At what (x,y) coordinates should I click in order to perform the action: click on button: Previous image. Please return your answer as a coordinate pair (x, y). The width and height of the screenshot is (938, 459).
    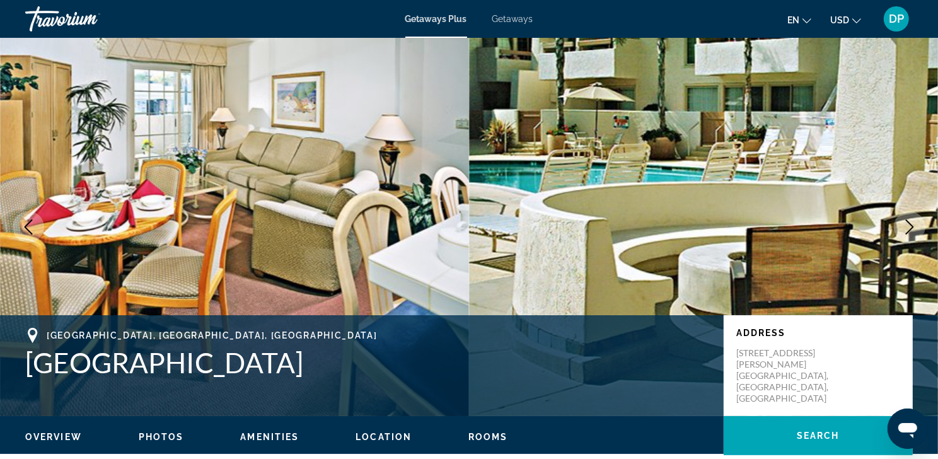
    Looking at the image, I should click on (28, 227).